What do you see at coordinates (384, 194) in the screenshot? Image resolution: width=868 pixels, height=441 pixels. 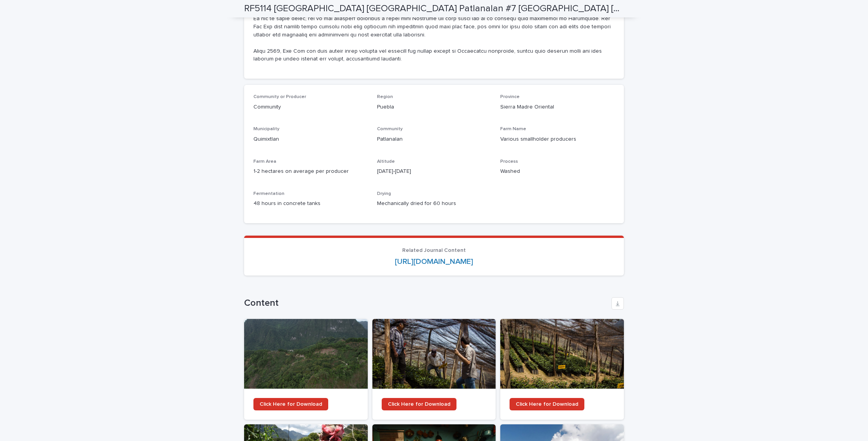 I see `span: Drying` at bounding box center [384, 194].